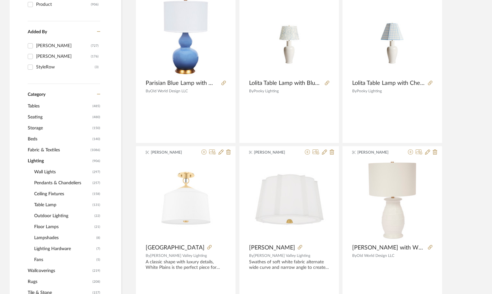 This screenshot has height=294, width=492. I want to click on span: Tables, so click(59, 106).